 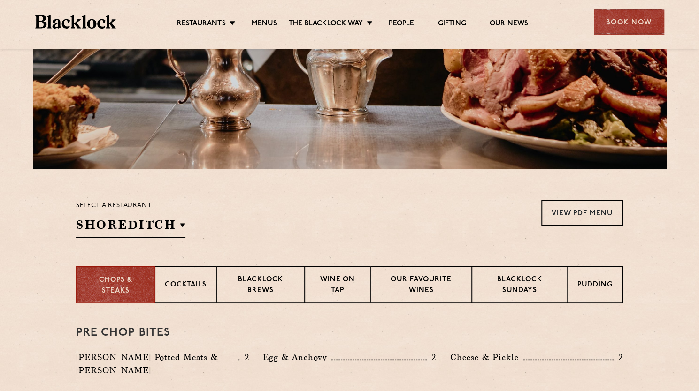 I want to click on p: Select a restaurant, so click(x=130, y=206).